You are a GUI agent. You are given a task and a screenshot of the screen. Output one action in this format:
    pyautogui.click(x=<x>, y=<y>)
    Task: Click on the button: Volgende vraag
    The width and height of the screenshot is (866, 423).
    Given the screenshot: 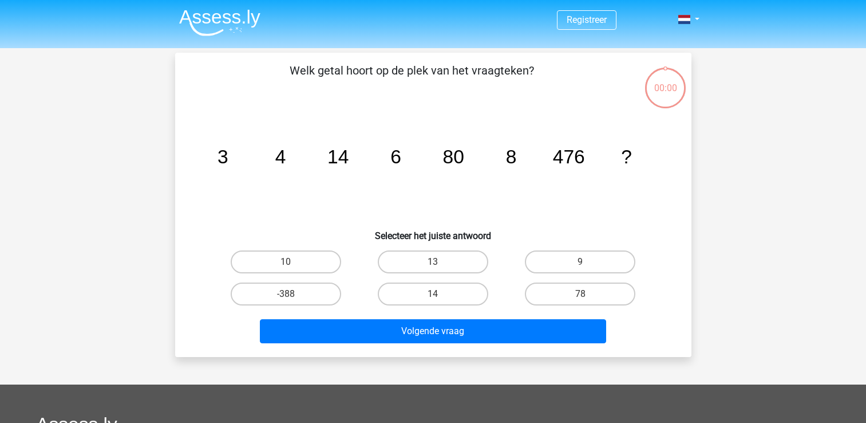 What is the action you would take?
    pyautogui.click(x=433, y=331)
    